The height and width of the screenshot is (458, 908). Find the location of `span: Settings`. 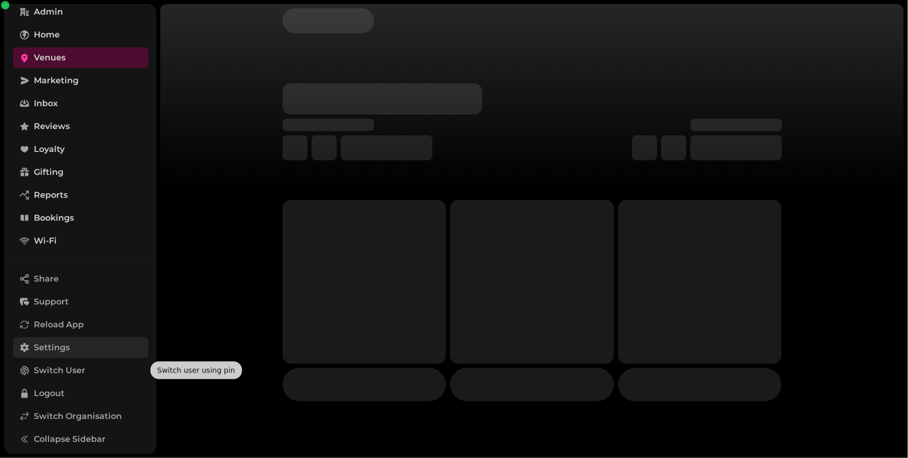

span: Settings is located at coordinates (51, 347).